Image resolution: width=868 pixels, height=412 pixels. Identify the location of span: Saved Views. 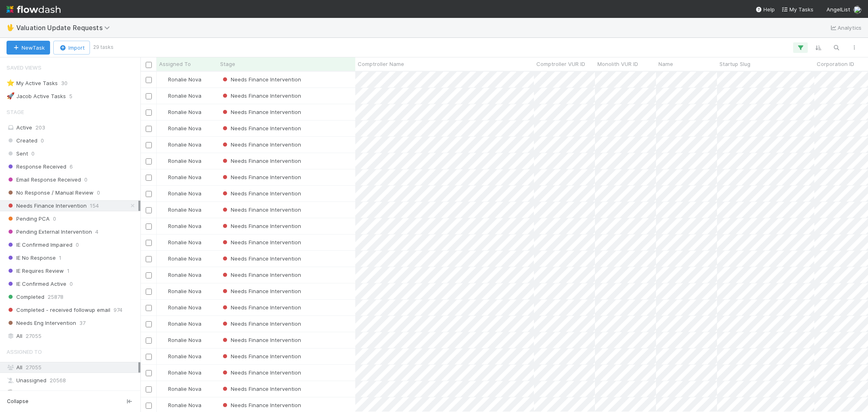
(24, 67).